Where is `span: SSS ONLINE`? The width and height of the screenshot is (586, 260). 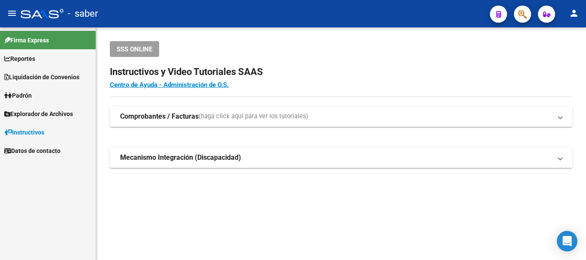
span: SSS ONLINE is located at coordinates (134, 49).